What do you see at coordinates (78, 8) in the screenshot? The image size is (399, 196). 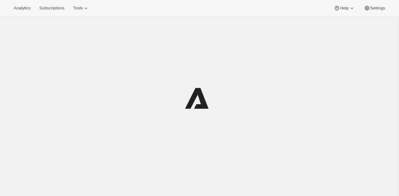 I see `span: Tools` at bounding box center [78, 8].